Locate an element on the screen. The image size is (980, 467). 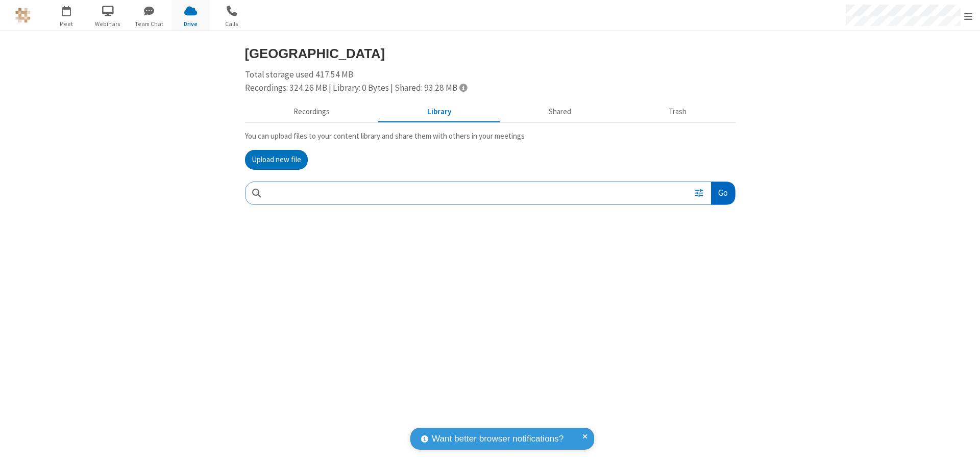
button: Upload new file is located at coordinates (276, 160).